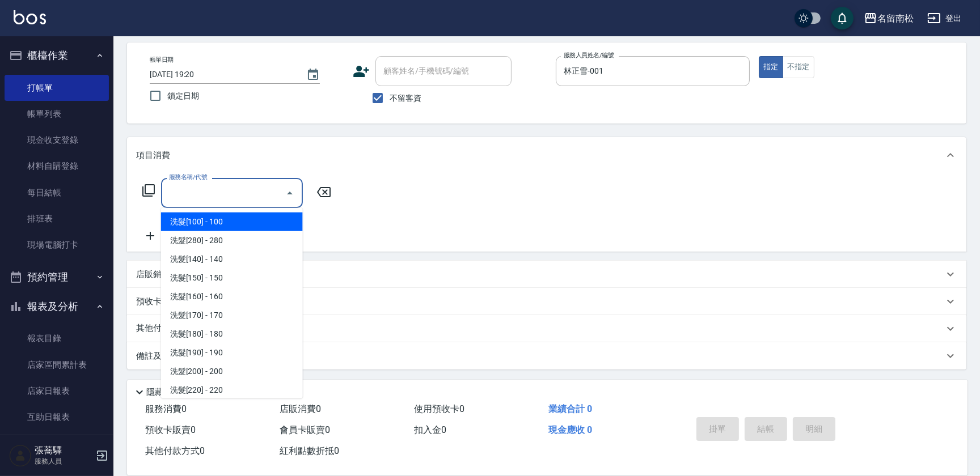  I want to click on label: 服務人員姓名/編號, so click(589, 55).